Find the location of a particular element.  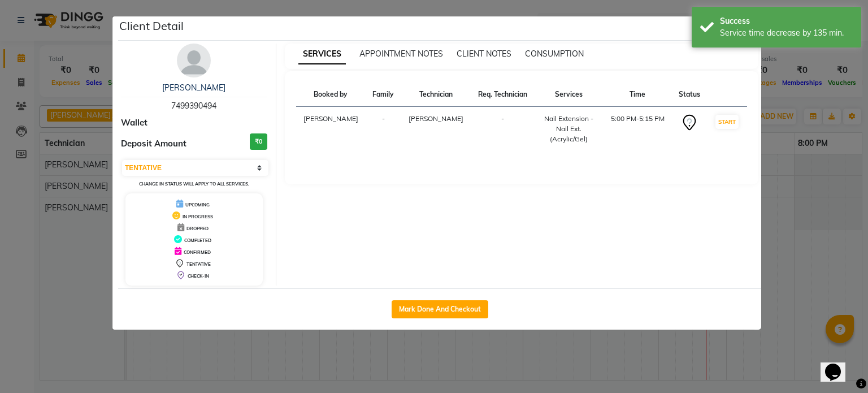

span: DROPPED is located at coordinates (197, 228).